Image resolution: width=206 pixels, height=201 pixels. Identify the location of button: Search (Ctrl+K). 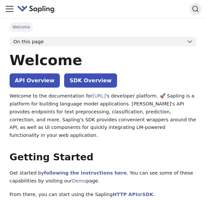
(196, 9).